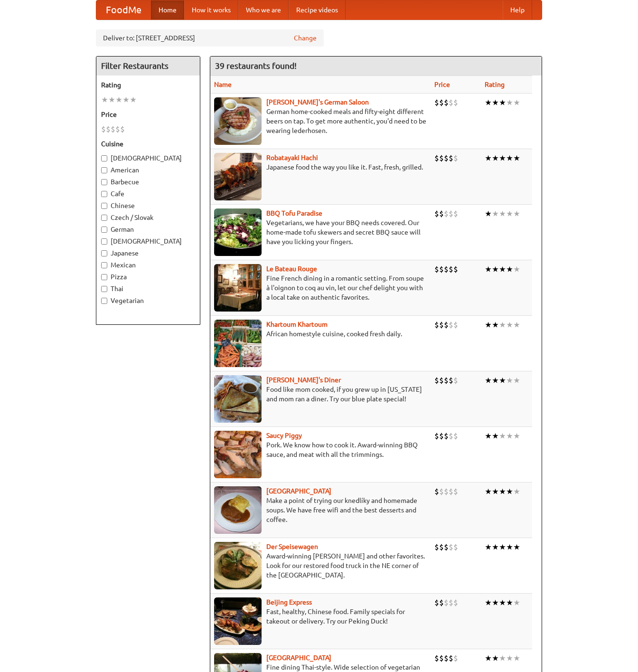  What do you see at coordinates (321, 616) in the screenshot?
I see `p: Fast, healthy, Chinese food. Family specials for takeout or delivery. Try our Peking Duck!` at bounding box center [321, 616].